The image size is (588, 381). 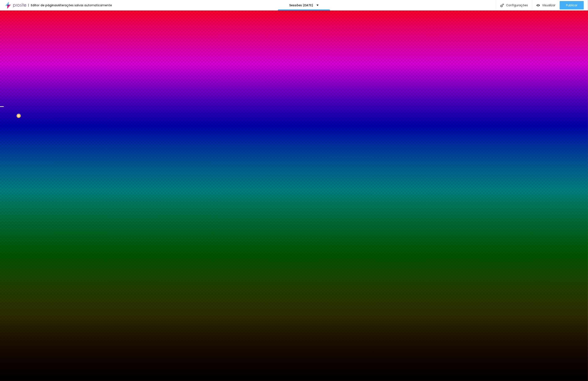 I want to click on img: view-1.svg, so click(x=538, y=6).